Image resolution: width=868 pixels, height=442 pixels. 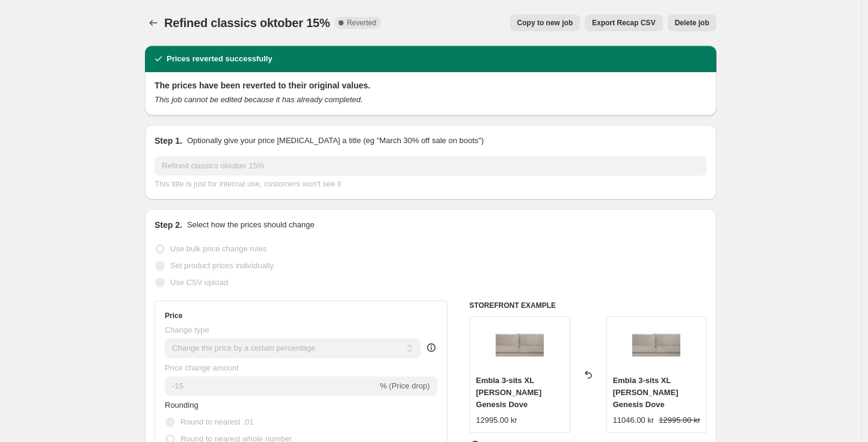 I want to click on button: Export Recap CSV, so click(x=623, y=22).